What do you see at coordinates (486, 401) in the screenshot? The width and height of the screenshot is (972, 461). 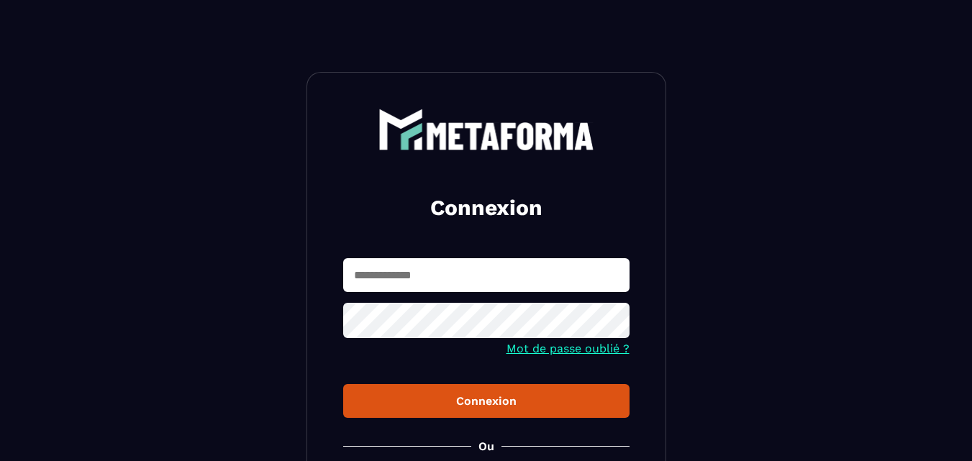 I see `div: Connexion` at bounding box center [486, 401].